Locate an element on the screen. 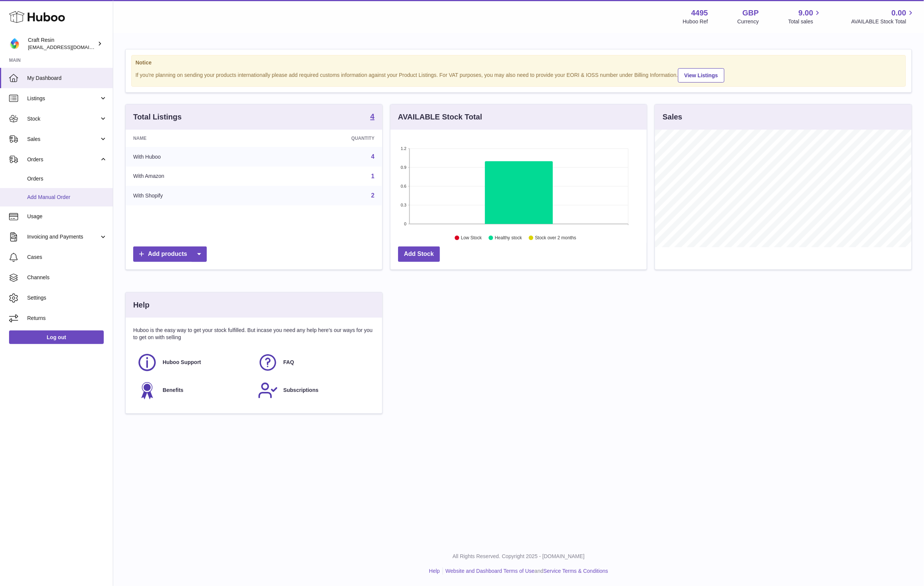 The image size is (924, 586). span: 0.00 is located at coordinates (899, 13).